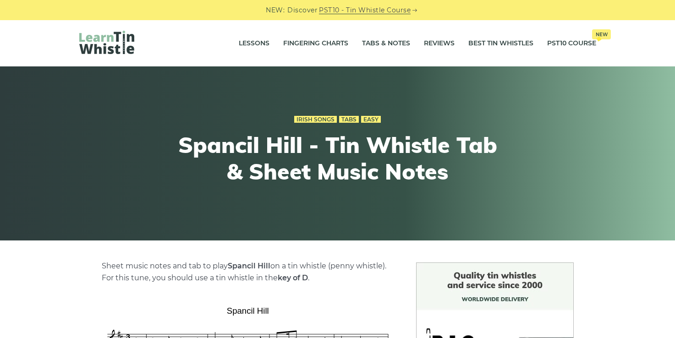  Describe the element at coordinates (248, 272) in the screenshot. I see `p: Sheet music notes and tab to play on a tin whistle (penny whistle). For this tune, you should use...` at that location.